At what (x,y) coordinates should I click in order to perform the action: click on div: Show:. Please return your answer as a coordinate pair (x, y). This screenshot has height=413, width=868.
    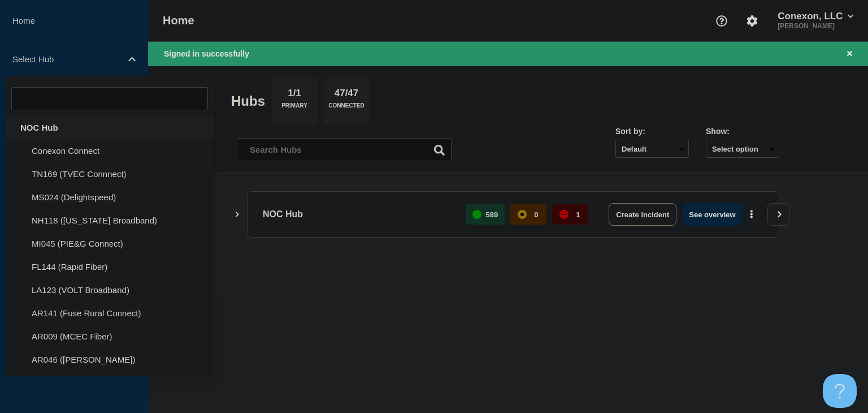
    Looking at the image, I should click on (743, 132).